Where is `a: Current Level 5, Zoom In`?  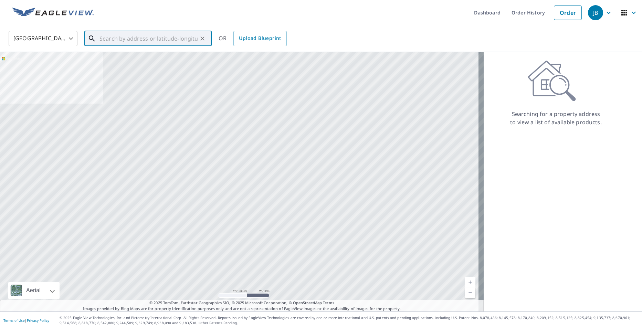 a: Current Level 5, Zoom In is located at coordinates (470, 282).